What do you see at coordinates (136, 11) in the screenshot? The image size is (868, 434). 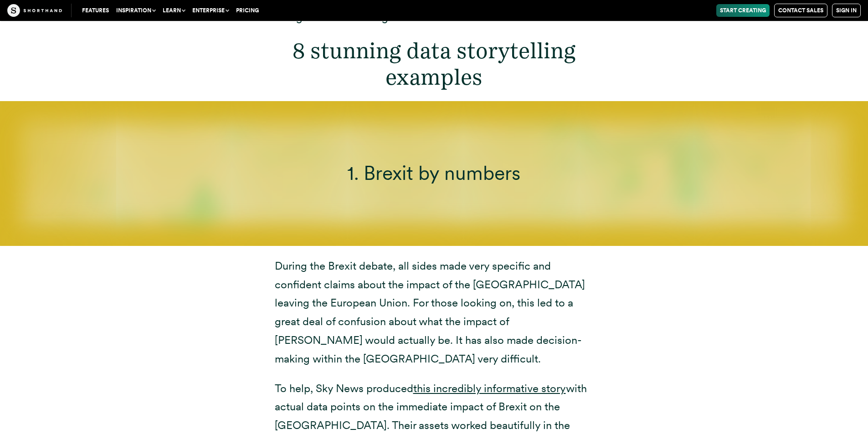 I see `button: Inspiration` at bounding box center [136, 11].